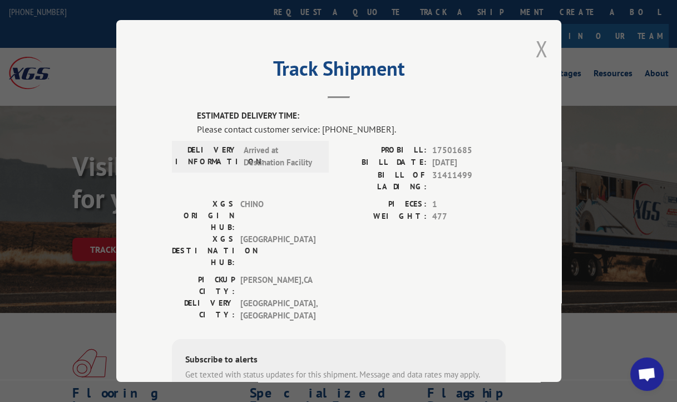 The height and width of the screenshot is (402, 677). What do you see at coordinates (383, 162) in the screenshot?
I see `label: BILL DATE:` at bounding box center [383, 162].